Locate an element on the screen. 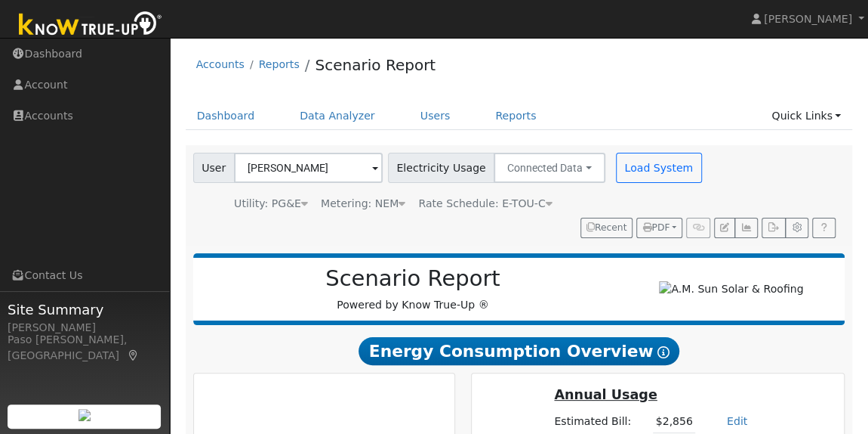  h2: Scenario Report is located at coordinates (413, 278).